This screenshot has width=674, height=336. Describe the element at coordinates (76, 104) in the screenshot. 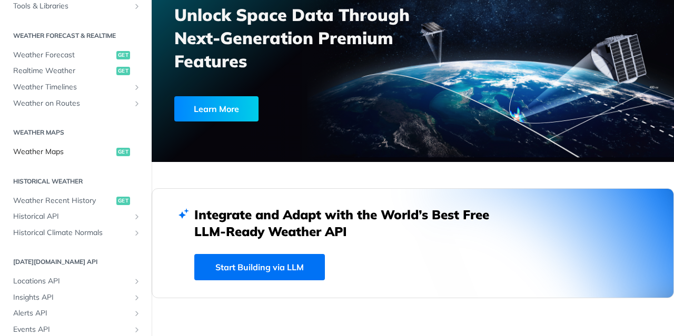

I see `a: Weather on RoutesShow subpages for Weather on Routes` at that location.